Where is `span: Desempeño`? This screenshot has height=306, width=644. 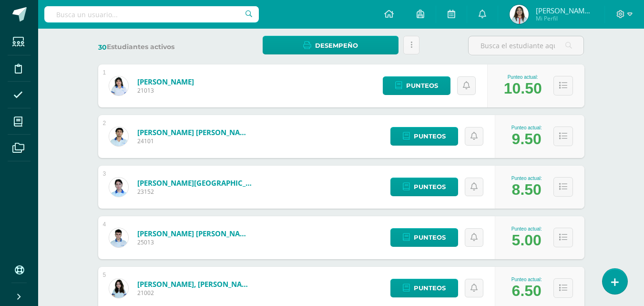 span: Desempeño is located at coordinates (337, 45).